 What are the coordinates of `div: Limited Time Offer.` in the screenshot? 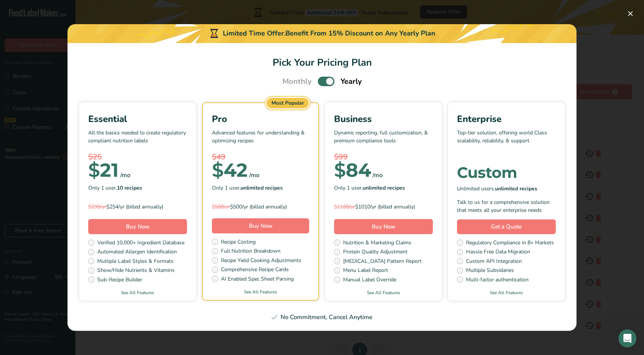 It's located at (322, 33).